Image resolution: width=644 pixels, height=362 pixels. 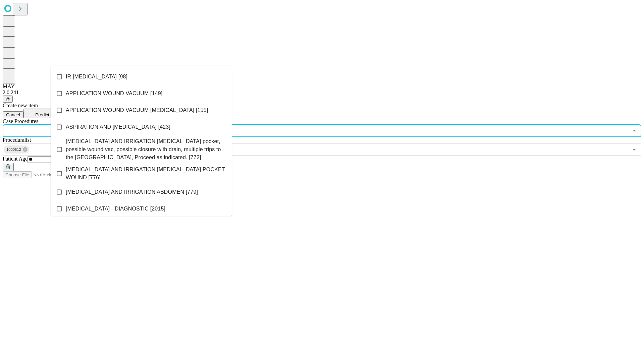 What do you see at coordinates (635, 150) in the screenshot?
I see `button: Open` at bounding box center [635, 150].